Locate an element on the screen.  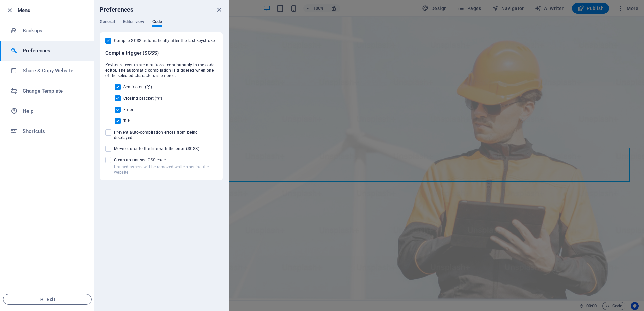
span: Semicolon (”;”) is located at coordinates (138, 87).